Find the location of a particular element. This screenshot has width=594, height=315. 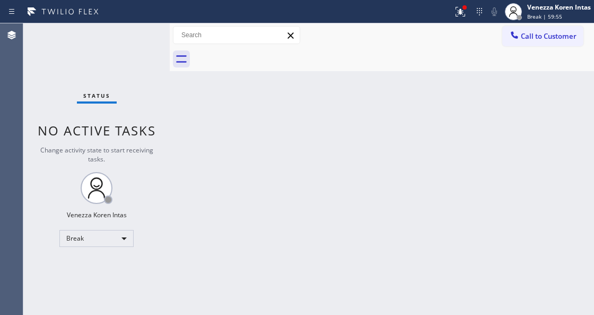

span: Change activity state to start receiving tasks. is located at coordinates (97, 154).